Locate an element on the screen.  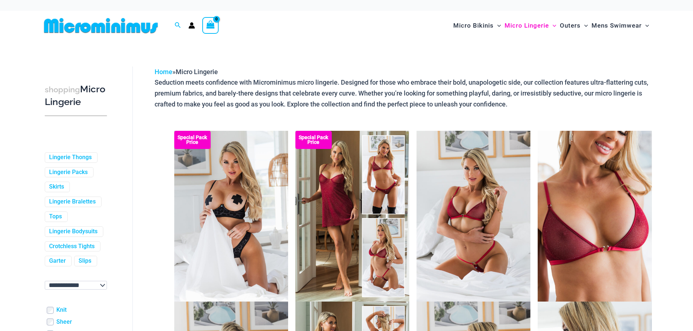
img: Guilty Pleasures Red 1045 Bra 689 Micro 05 is located at coordinates (473, 216).